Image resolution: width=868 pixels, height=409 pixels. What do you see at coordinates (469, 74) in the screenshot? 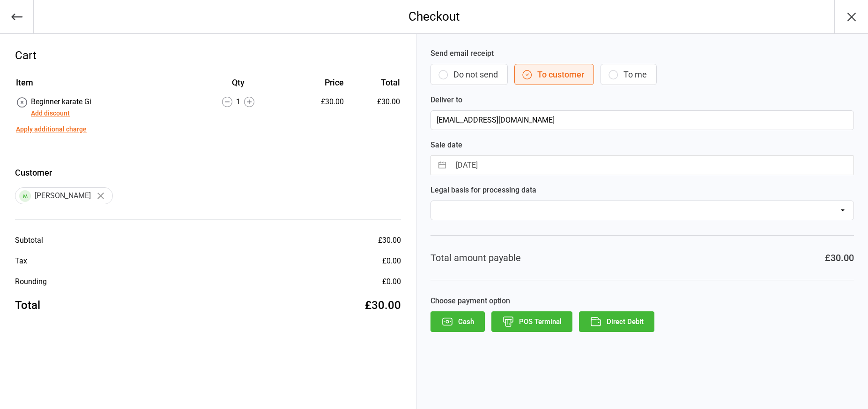
I see `button: Do not send` at bounding box center [469, 74].